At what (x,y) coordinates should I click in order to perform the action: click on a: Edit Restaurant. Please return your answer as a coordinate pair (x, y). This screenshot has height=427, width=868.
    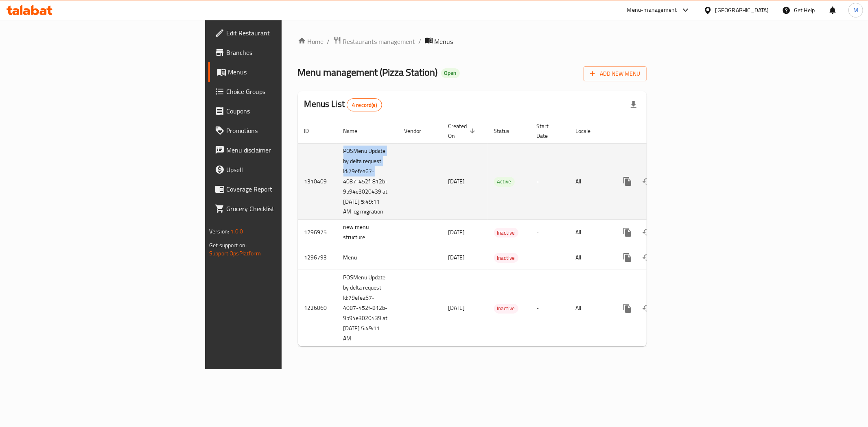
    Looking at the image, I should click on (279, 33).